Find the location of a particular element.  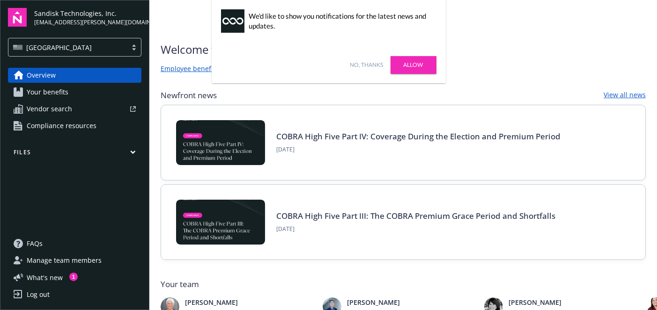

img: BLOG-Card Image - Compliance - COBRA High Five Pt 4 - 09-04-25.jpg is located at coordinates (220, 143).